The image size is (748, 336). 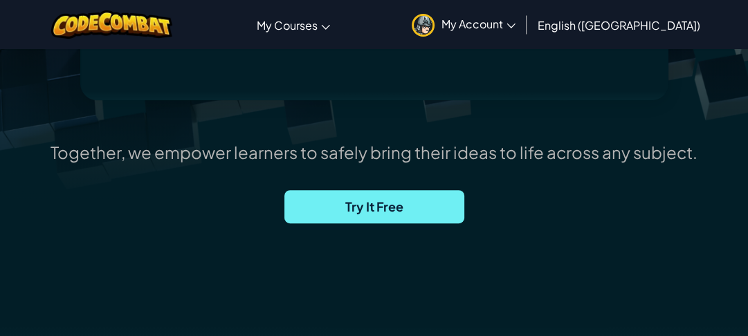 I want to click on a: My Courses, so click(x=293, y=25).